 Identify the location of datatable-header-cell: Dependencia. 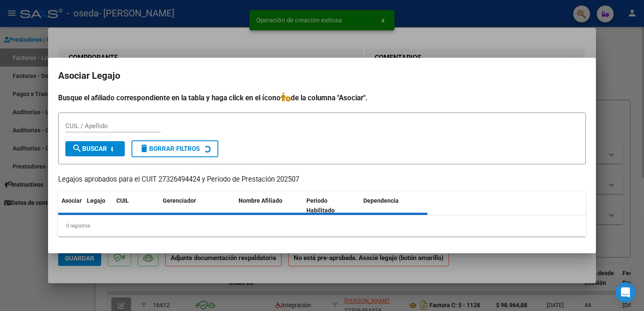
(394, 206).